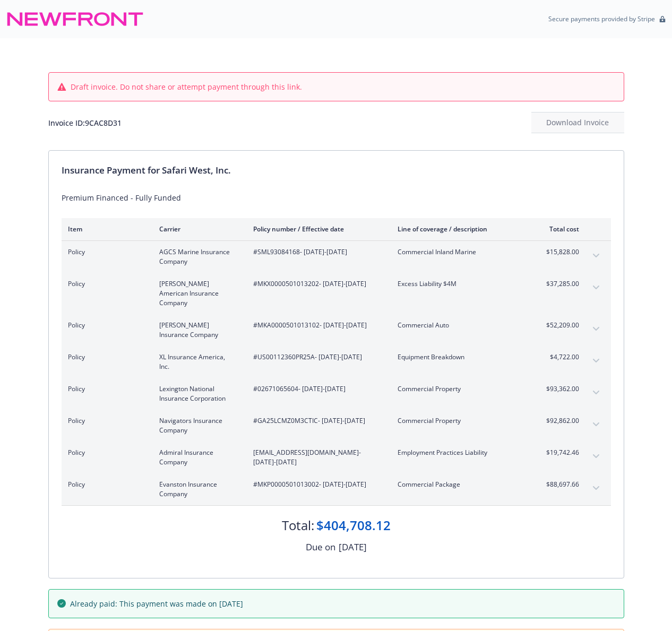 This screenshot has width=672, height=631. What do you see at coordinates (559, 485) in the screenshot?
I see `span: $88,697.66` at bounding box center [559, 485].